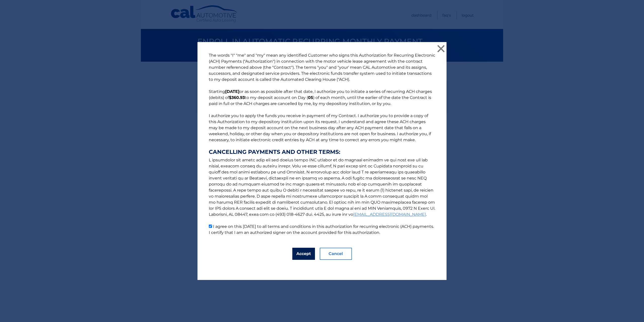  Describe the element at coordinates (237, 98) in the screenshot. I see `b: $360.93` at that location.